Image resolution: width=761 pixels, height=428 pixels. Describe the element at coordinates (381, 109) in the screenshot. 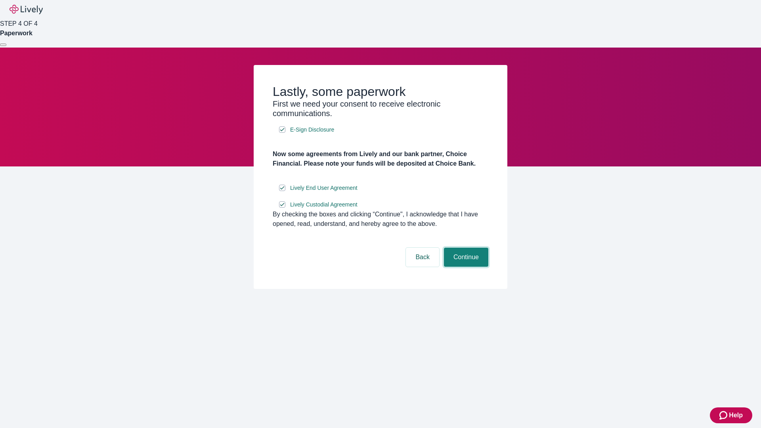

I see `h3: First we need your consent to receive electronic communications.` at that location.